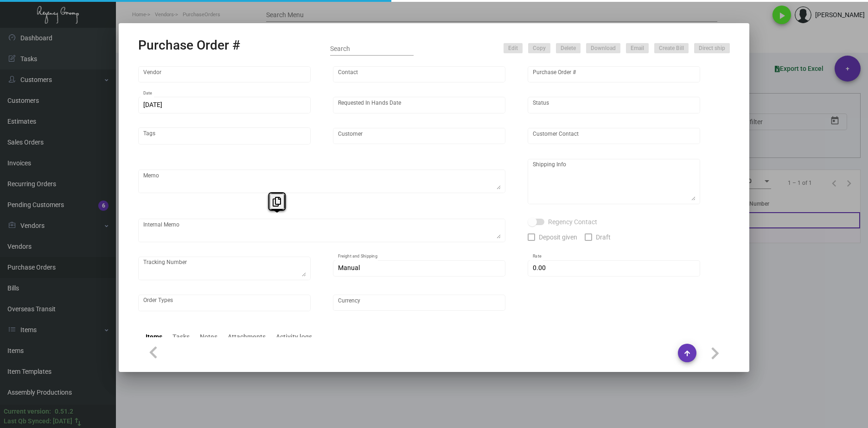  What do you see at coordinates (604, 48) in the screenshot?
I see `span: Download` at bounding box center [604, 48].